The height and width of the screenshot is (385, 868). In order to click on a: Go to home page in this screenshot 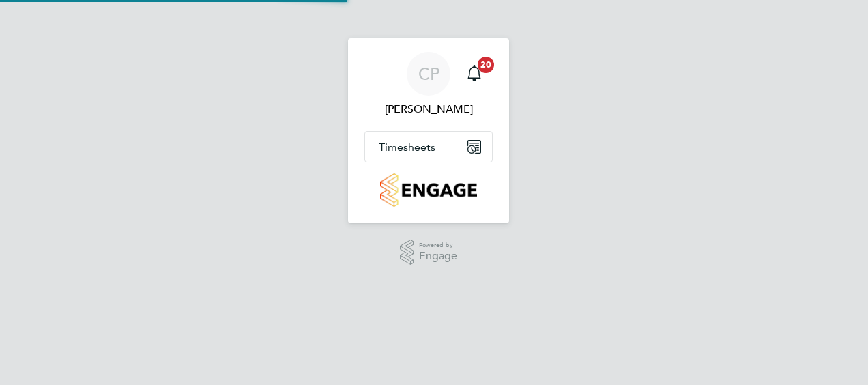, I will do `click(429, 189)`.